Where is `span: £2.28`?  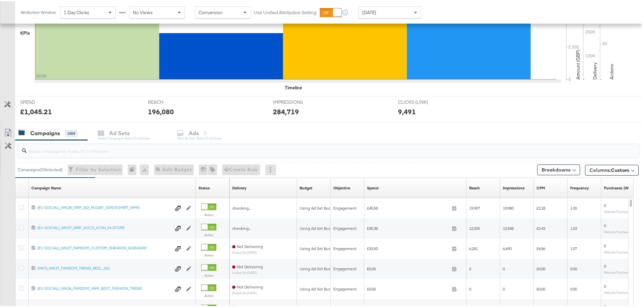
span: £2.28 is located at coordinates (541, 207).